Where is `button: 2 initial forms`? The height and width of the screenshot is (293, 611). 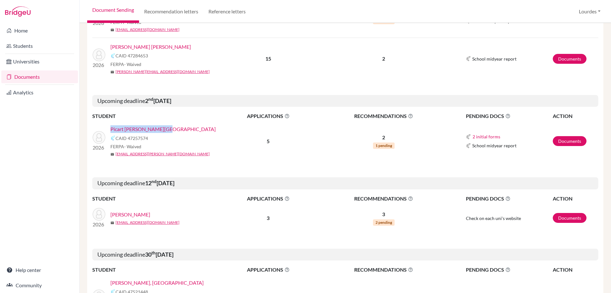
button: 2 initial forms is located at coordinates (486, 136).